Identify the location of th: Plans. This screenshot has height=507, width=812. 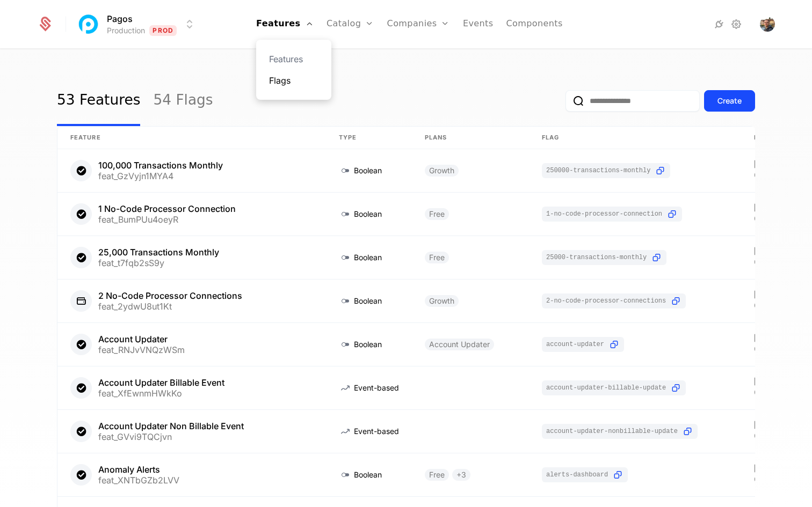
(471, 138).